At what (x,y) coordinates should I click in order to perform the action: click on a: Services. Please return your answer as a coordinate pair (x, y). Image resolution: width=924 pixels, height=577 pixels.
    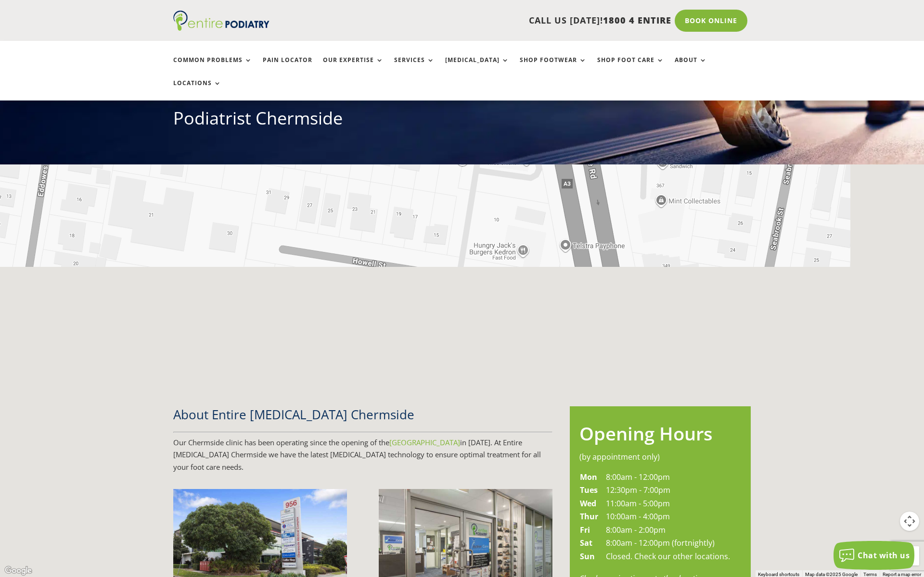
    Looking at the image, I should click on (414, 66).